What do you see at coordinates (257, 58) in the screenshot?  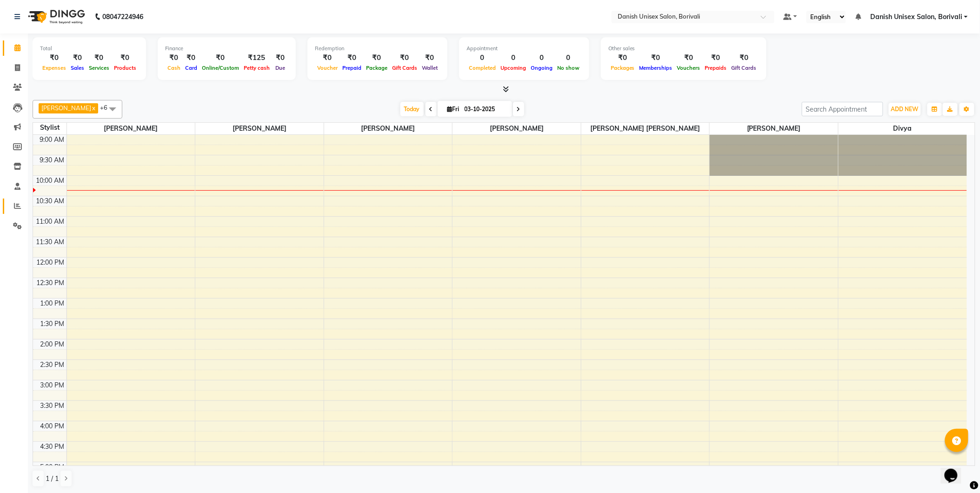 I see `div: ₹125` at bounding box center [257, 58].